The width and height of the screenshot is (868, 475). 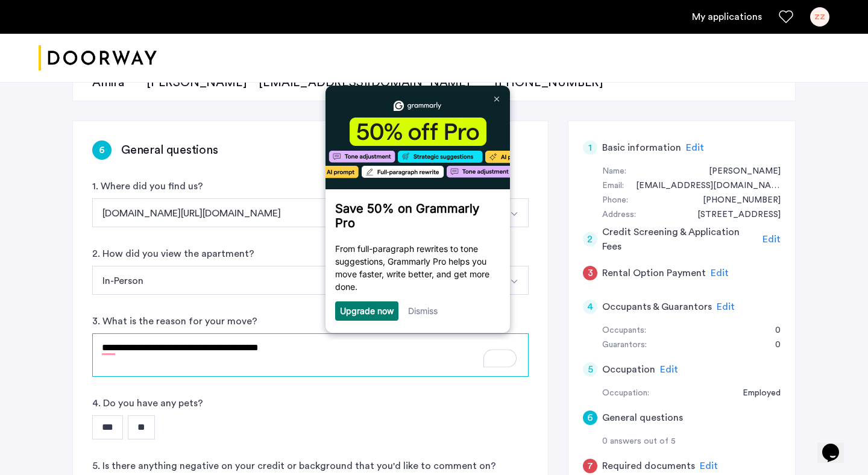 What do you see at coordinates (786, 17) in the screenshot?
I see `a: Favorites` at bounding box center [786, 17].